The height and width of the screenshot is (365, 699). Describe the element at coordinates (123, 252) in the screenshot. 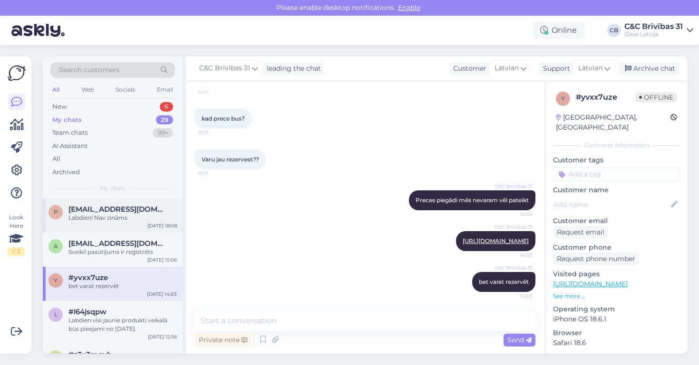

I see `div: Sveiki! pasūtījums ir reģistrēts` at that location.